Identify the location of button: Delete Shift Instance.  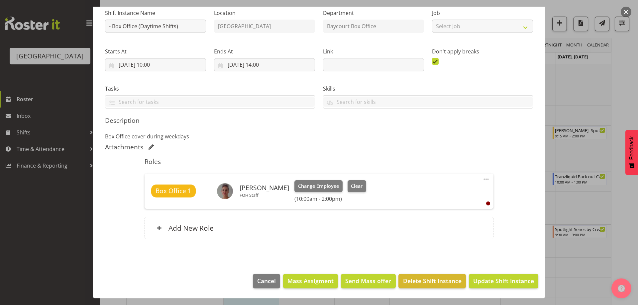
(432, 281).